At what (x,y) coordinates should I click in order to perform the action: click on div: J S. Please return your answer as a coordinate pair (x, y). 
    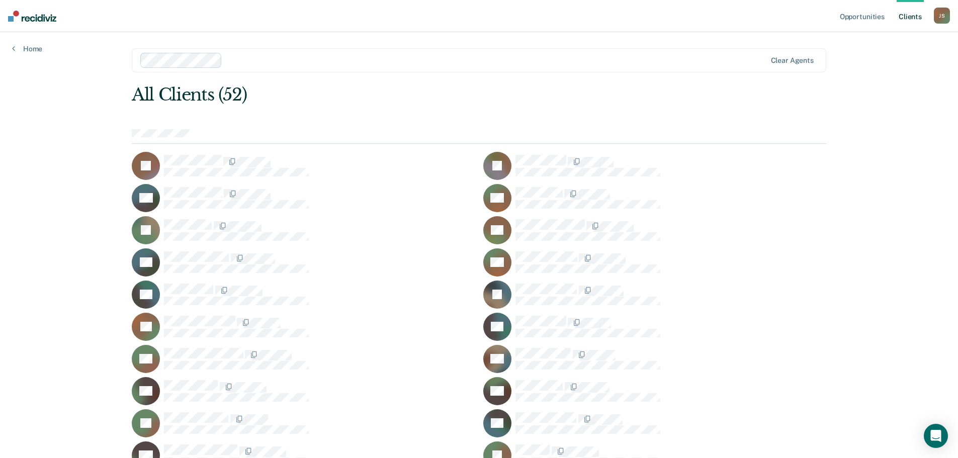
    Looking at the image, I should click on (942, 16).